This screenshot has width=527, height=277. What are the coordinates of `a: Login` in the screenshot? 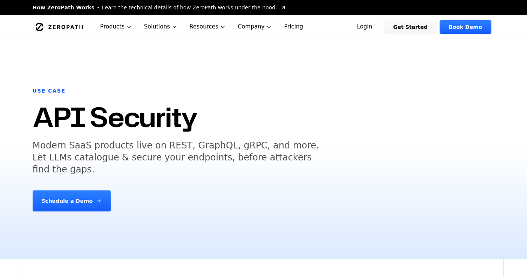 It's located at (364, 27).